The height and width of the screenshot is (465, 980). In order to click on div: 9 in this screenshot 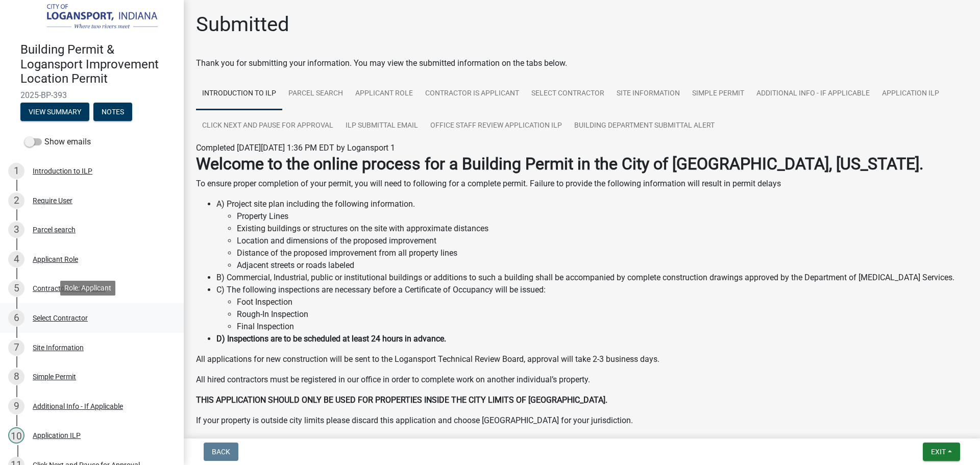, I will do `click(16, 407)`.